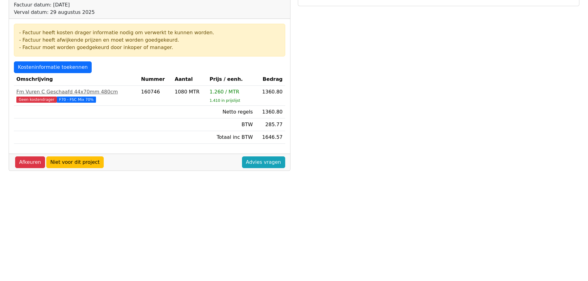 This screenshot has width=588, height=281. I want to click on td: 160746, so click(155, 96).